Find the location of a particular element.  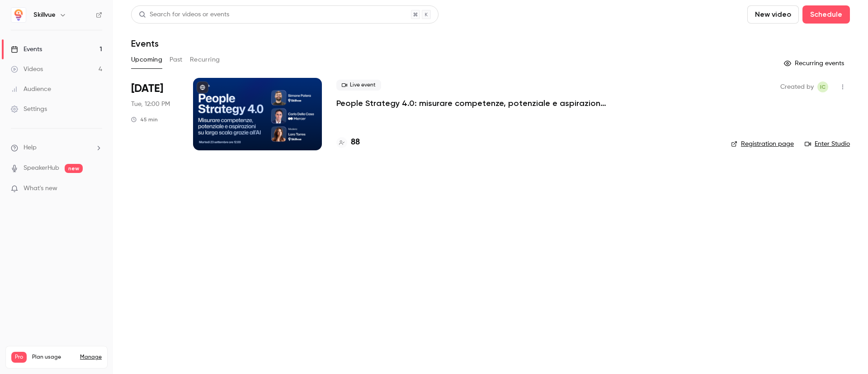

div: 45 min is located at coordinates (144, 119).